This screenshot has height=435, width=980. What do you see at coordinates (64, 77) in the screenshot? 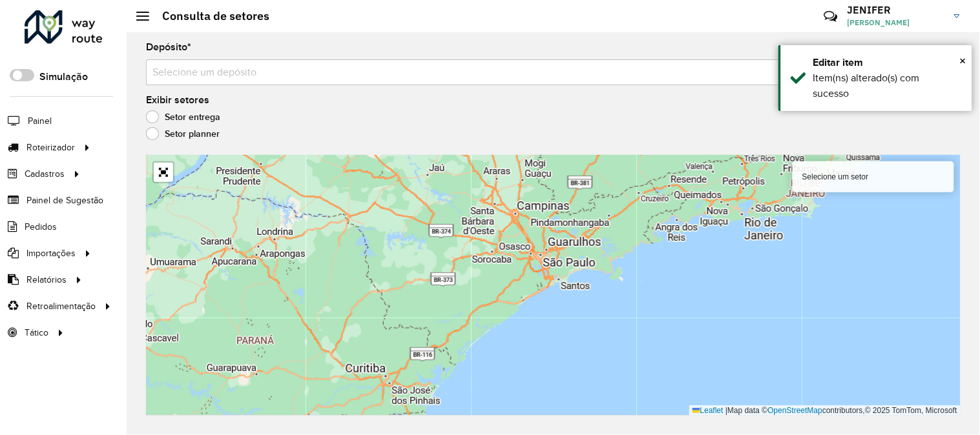
I see `label: Simulação` at bounding box center [64, 77].